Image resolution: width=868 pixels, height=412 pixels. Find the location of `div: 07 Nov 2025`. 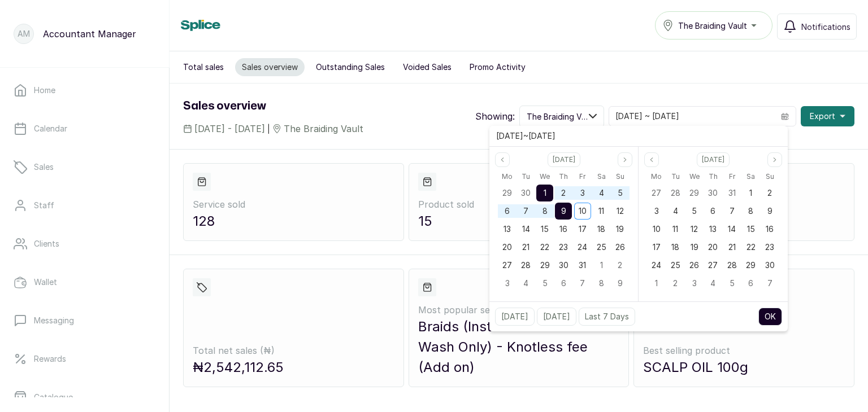

div: 07 Nov 2025 is located at coordinates (582, 283).